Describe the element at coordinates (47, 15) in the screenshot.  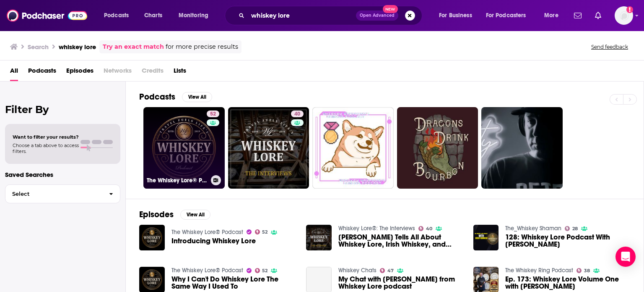
I see `a: Podchaser - Follow, Share and Rate Podcasts` at that location.